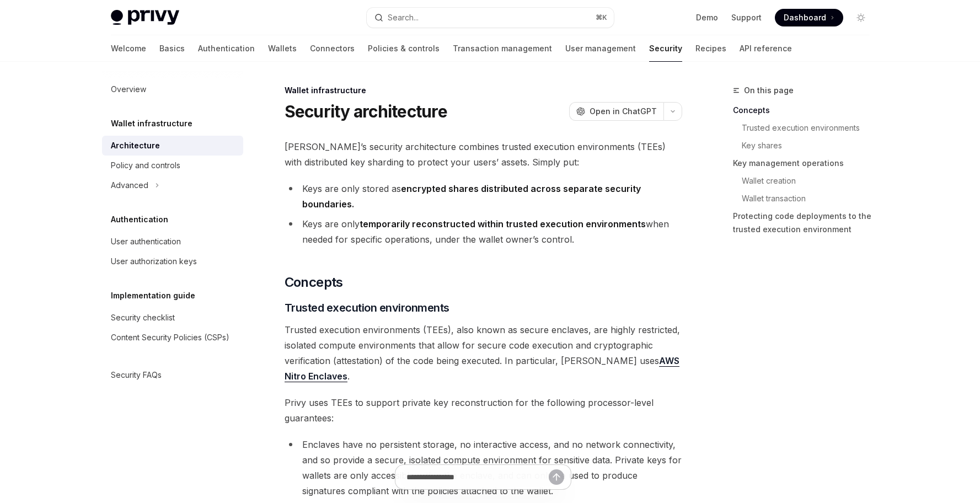  I want to click on a: User authentication, so click(173, 242).